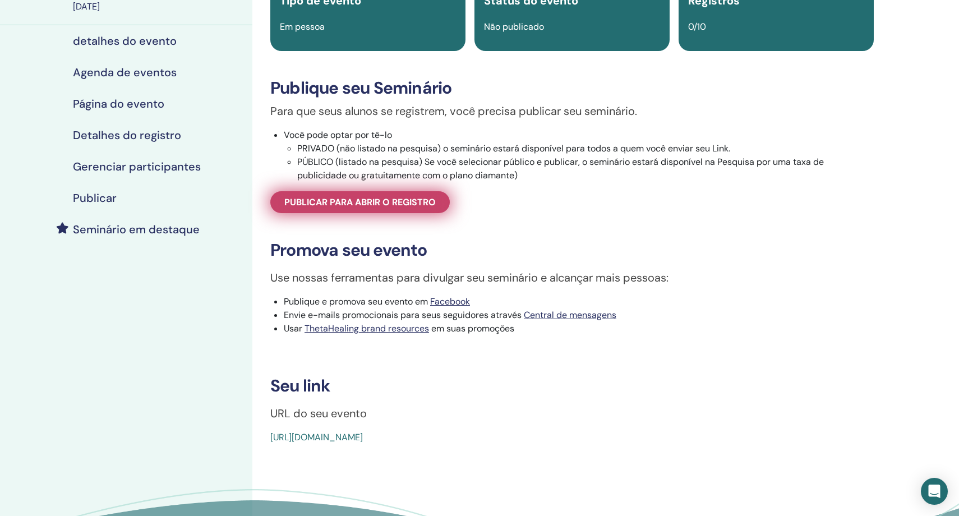 This screenshot has width=959, height=516. Describe the element at coordinates (95, 198) in the screenshot. I see `h4: Publicar` at that location.